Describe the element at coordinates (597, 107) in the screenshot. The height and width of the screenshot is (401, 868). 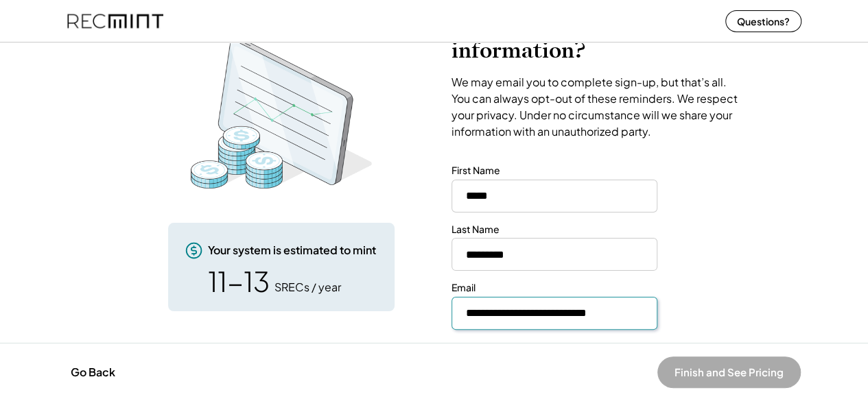
I see `div: We may email you to complete sign-up, but that’s all. You can always opt-out of these reminders. ...` at that location.